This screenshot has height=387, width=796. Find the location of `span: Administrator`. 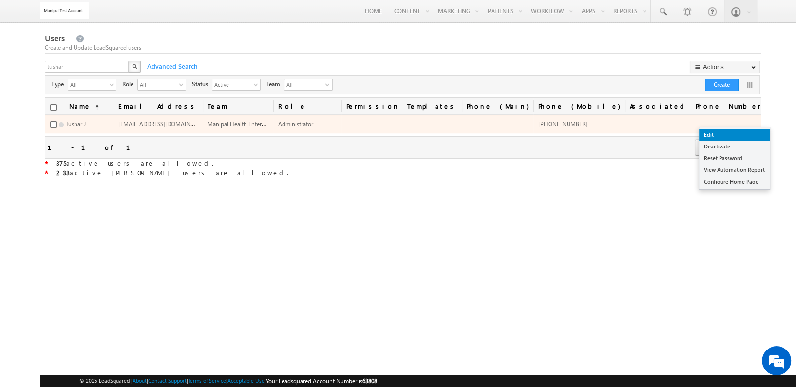

span: Administrator is located at coordinates (296, 124).